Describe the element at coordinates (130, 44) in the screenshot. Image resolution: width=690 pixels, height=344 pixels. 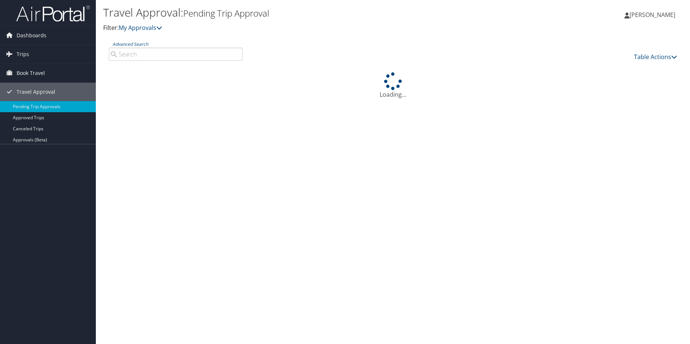
I see `a: Advanced Search` at that location.